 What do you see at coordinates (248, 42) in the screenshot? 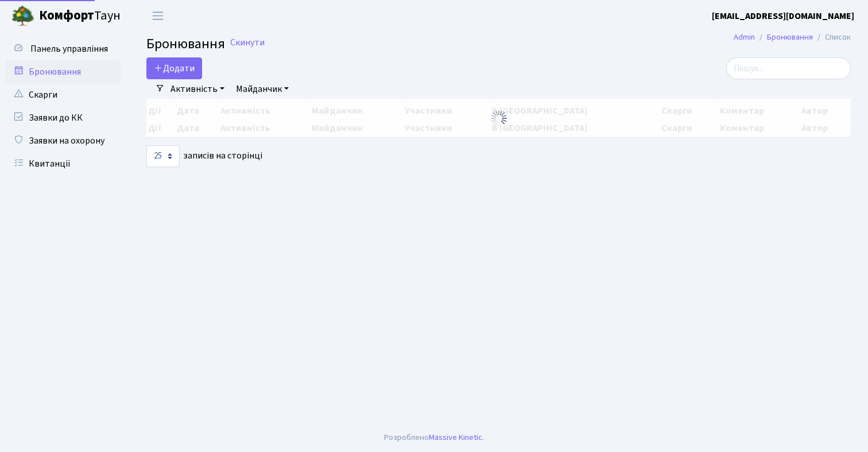
I see `a: Скинути` at bounding box center [248, 42].